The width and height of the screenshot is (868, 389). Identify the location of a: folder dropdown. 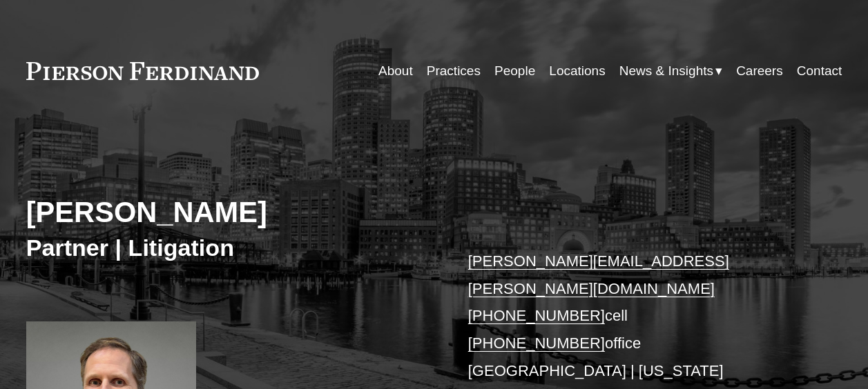
(670, 71).